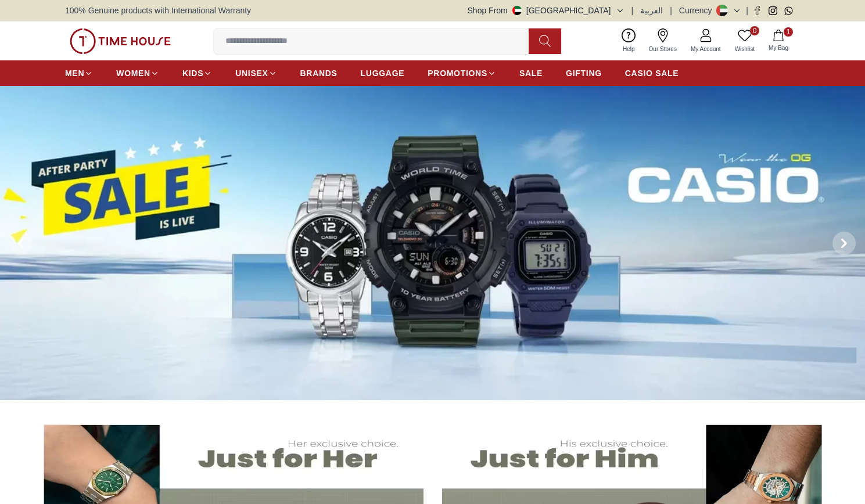 The width and height of the screenshot is (865, 504). Describe the element at coordinates (319, 73) in the screenshot. I see `span: BRANDS` at that location.